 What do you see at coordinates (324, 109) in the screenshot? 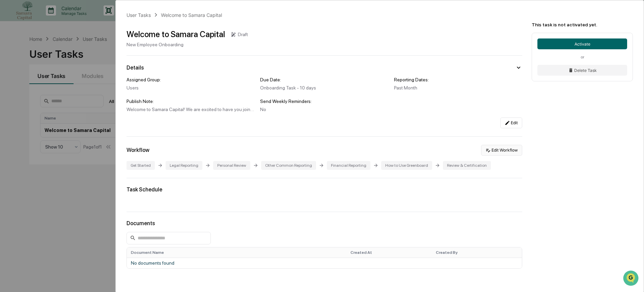
I see `div: No` at bounding box center [324, 109].